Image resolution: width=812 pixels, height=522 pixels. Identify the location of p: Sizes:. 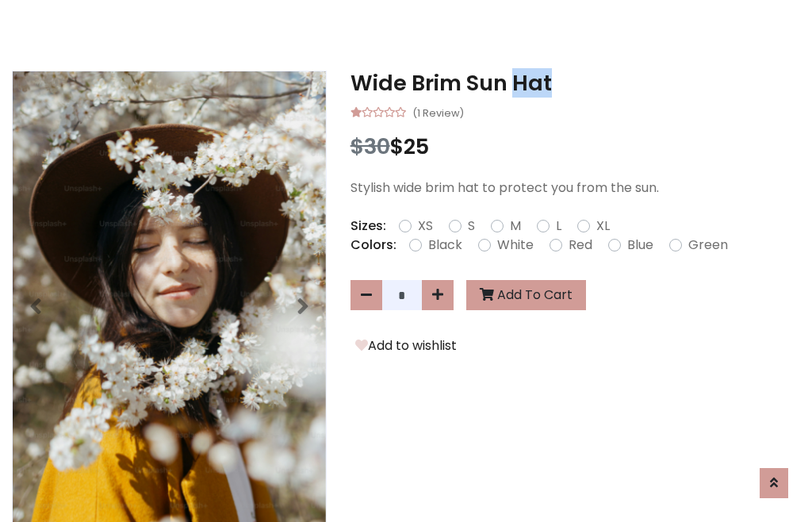
(368, 226).